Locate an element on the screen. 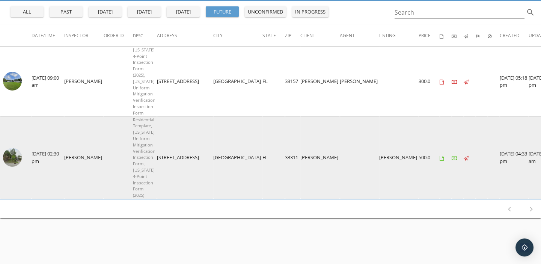  th: Zip: Not sorted. is located at coordinates (293, 36).